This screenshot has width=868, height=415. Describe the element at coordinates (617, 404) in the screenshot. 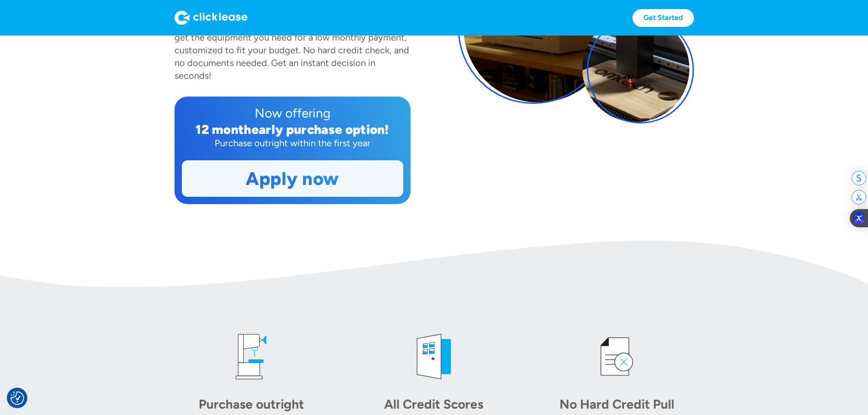

I see `div: No Hard Credit Pull` at that location.